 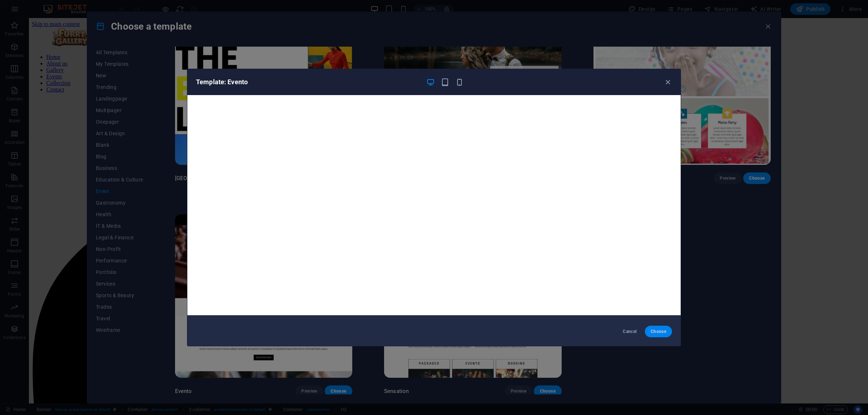 What do you see at coordinates (658, 332) in the screenshot?
I see `button: Choose` at bounding box center [658, 332].